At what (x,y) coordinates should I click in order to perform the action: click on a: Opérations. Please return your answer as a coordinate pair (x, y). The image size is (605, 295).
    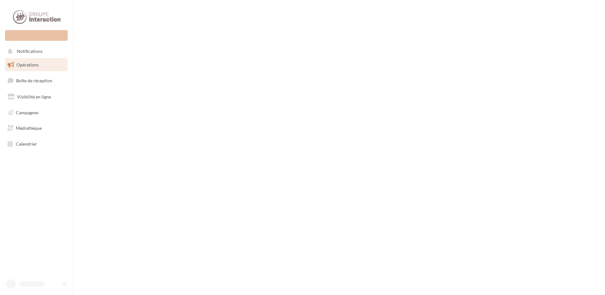
    Looking at the image, I should click on (36, 65).